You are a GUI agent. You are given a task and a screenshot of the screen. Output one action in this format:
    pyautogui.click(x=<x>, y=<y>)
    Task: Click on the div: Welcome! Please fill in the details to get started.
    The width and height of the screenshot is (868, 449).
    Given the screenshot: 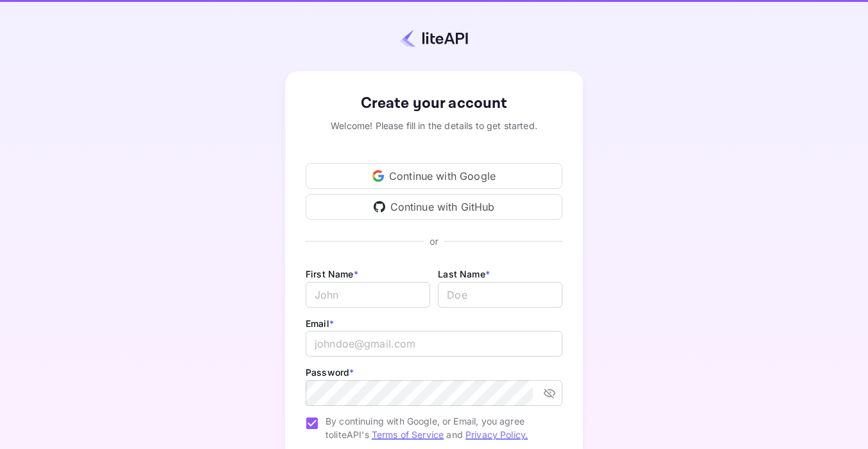 What is the action you would take?
    pyautogui.click(x=434, y=125)
    